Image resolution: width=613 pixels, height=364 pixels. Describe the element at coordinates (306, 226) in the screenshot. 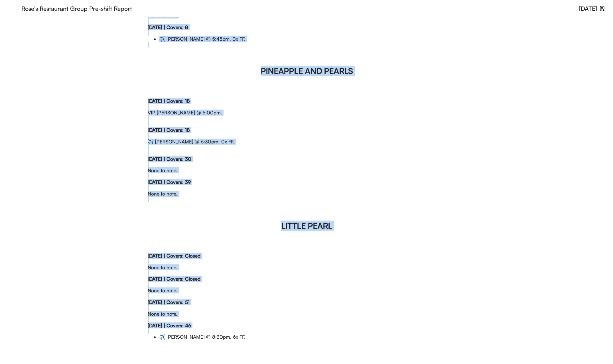

I see `strong: LITTLE PEARL` at that location.